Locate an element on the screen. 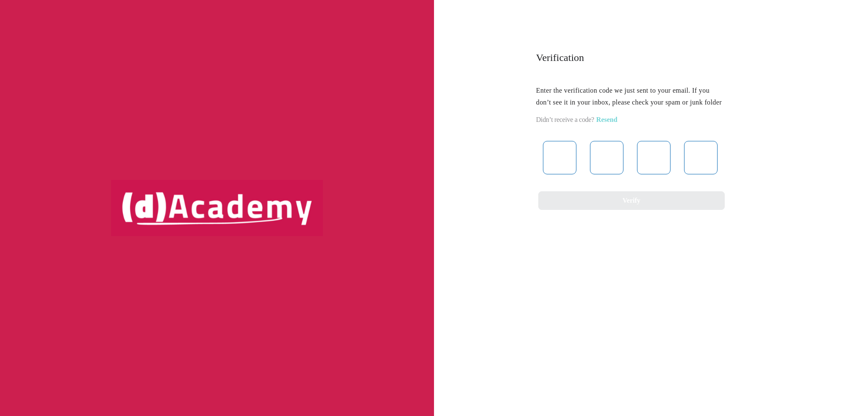  div: Verify is located at coordinates (632, 201).